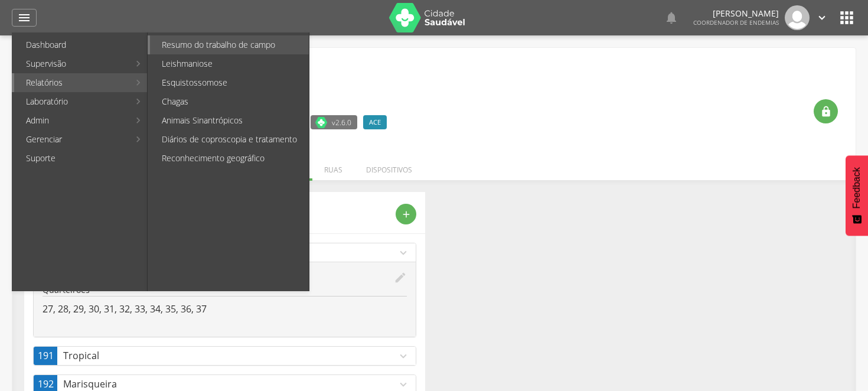 Image resolution: width=868 pixels, height=391 pixels. Describe the element at coordinates (72, 139) in the screenshot. I see `a: Gerenciar` at that location.